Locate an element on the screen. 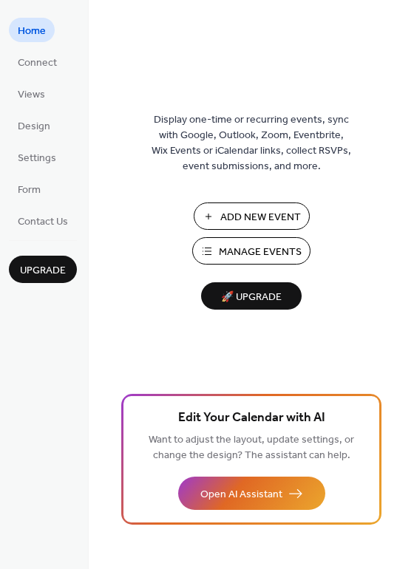 This screenshot has width=414, height=569. span: Open AI Assistant is located at coordinates (241, 494).